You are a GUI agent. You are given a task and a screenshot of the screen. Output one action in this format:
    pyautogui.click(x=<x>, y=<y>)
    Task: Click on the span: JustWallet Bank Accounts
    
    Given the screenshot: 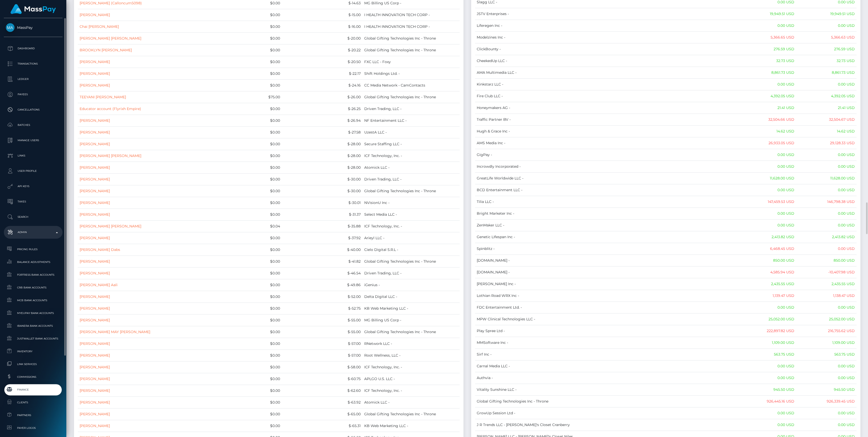 What is the action you would take?
    pyautogui.click(x=33, y=338)
    